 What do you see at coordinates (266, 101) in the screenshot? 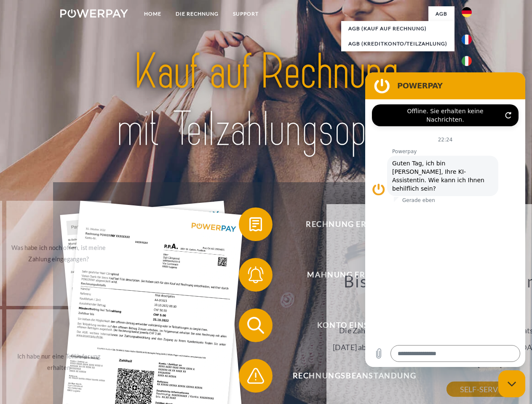
I see `img: title-powerpay_de.svg` at bounding box center [266, 101].